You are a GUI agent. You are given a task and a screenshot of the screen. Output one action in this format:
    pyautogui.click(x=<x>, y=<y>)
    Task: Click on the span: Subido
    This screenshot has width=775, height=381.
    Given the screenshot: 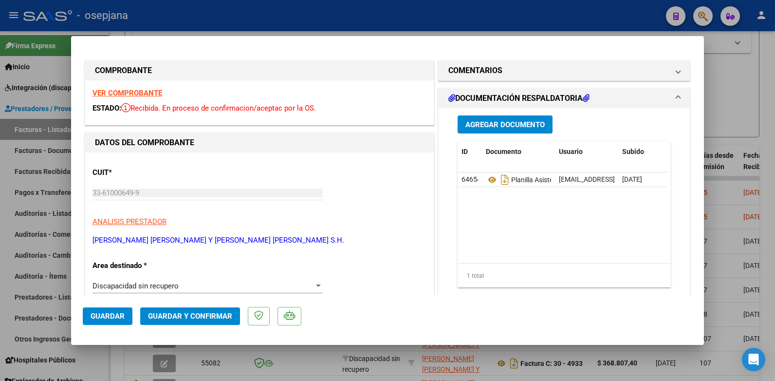 What is the action you would take?
    pyautogui.click(x=633, y=151)
    